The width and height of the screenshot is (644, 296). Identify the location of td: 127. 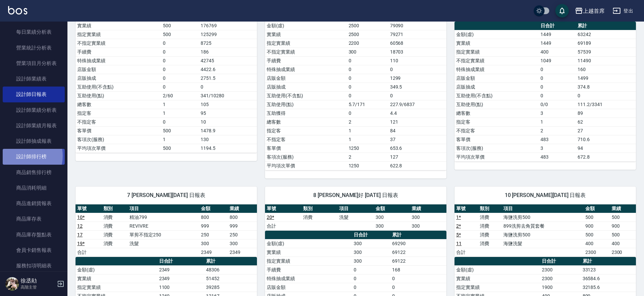
(417, 157).